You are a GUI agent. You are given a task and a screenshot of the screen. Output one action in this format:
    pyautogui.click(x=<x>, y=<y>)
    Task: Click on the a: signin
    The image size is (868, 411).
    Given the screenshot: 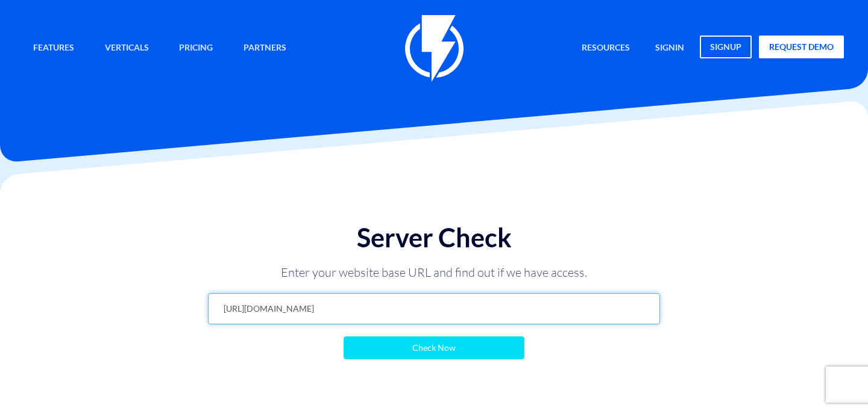 What is the action you would take?
    pyautogui.click(x=670, y=48)
    